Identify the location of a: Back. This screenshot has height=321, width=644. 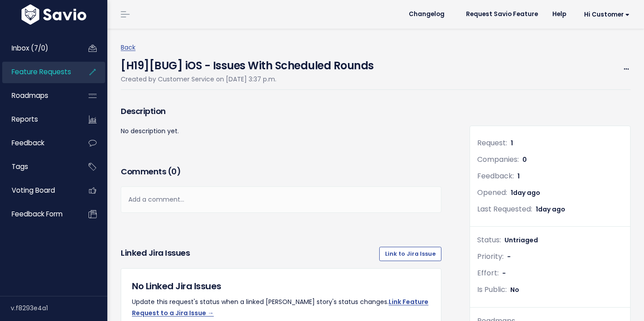
(128, 47).